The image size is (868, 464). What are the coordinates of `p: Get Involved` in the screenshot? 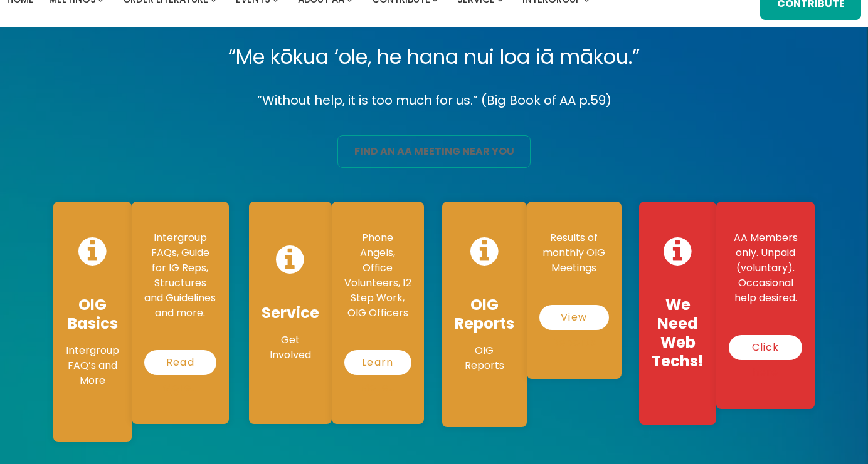 It's located at (290, 348).